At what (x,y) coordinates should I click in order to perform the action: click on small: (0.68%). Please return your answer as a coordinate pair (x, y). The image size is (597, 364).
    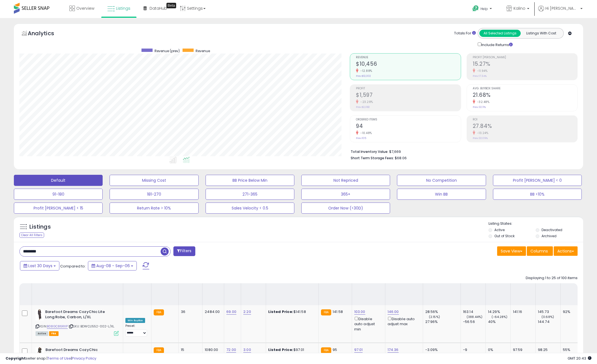
    Looking at the image, I should click on (548, 317).